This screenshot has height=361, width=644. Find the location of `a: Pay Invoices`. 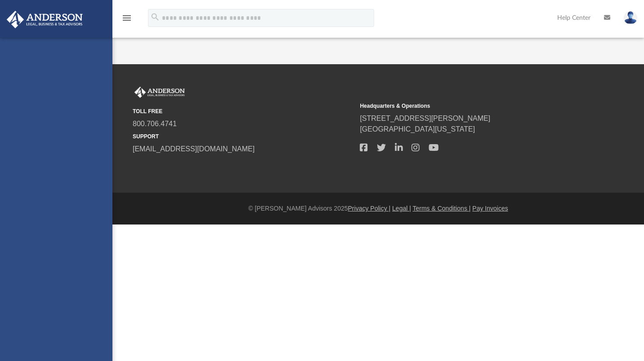

a: Pay Invoices is located at coordinates (489, 209).